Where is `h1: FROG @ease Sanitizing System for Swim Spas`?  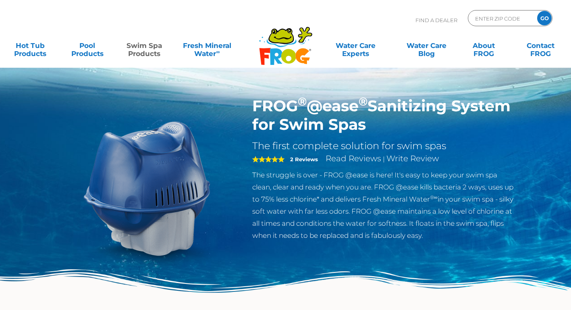 h1: FROG @ease Sanitizing System for Swim Spas is located at coordinates (384, 115).